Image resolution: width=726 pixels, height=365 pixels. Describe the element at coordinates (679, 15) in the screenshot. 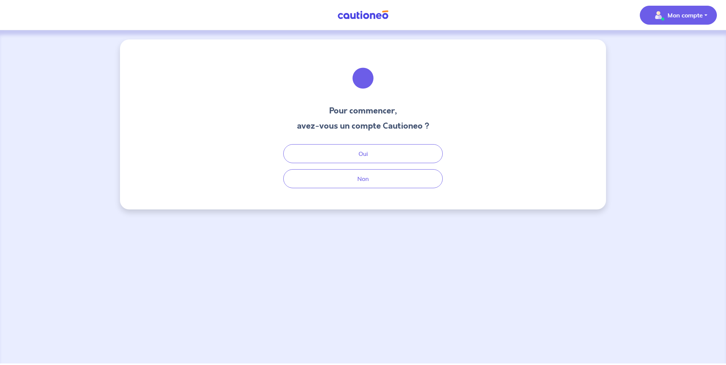

I see `button: illu_account_valid_menu.svgMon compte` at that location.